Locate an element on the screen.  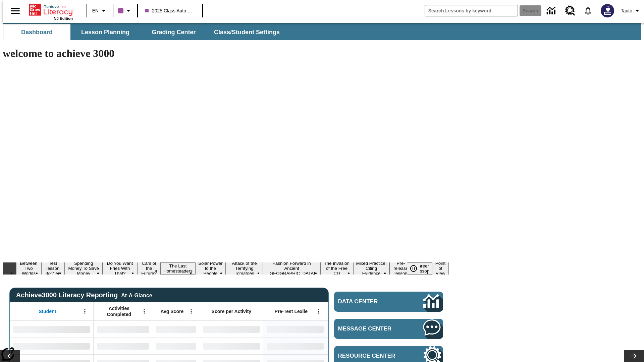
button: Grading Center is located at coordinates (174, 32).